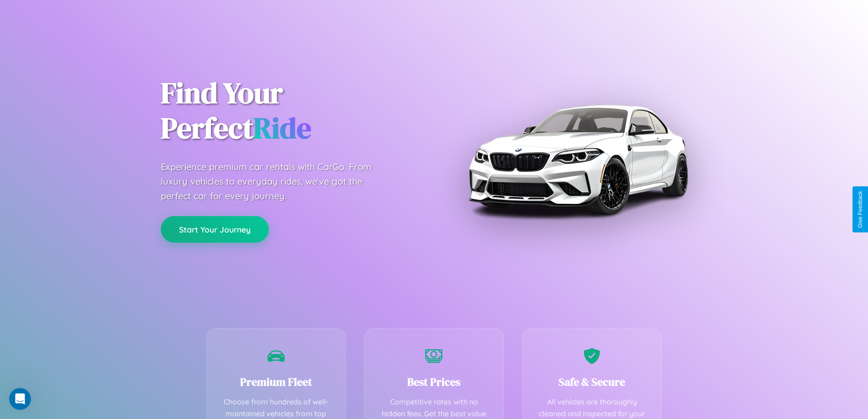 The width and height of the screenshot is (868, 419). Describe the element at coordinates (860, 209) in the screenshot. I see `div: Give Feedback` at that location.